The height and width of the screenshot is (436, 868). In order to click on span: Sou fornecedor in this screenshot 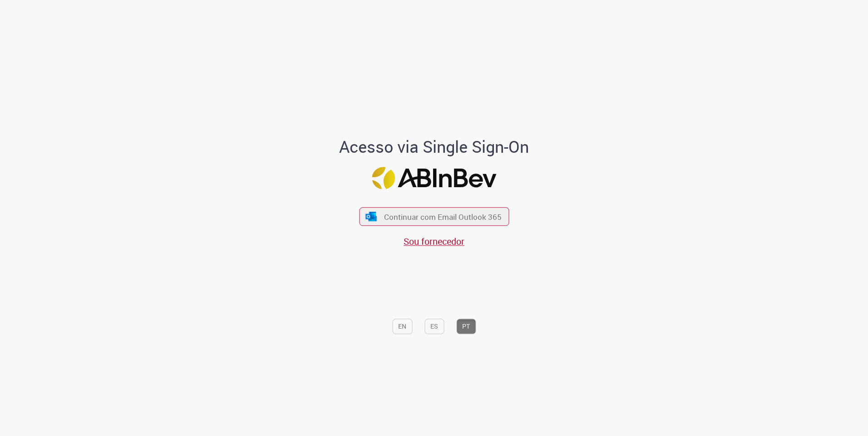, I will do `click(434, 242)`.